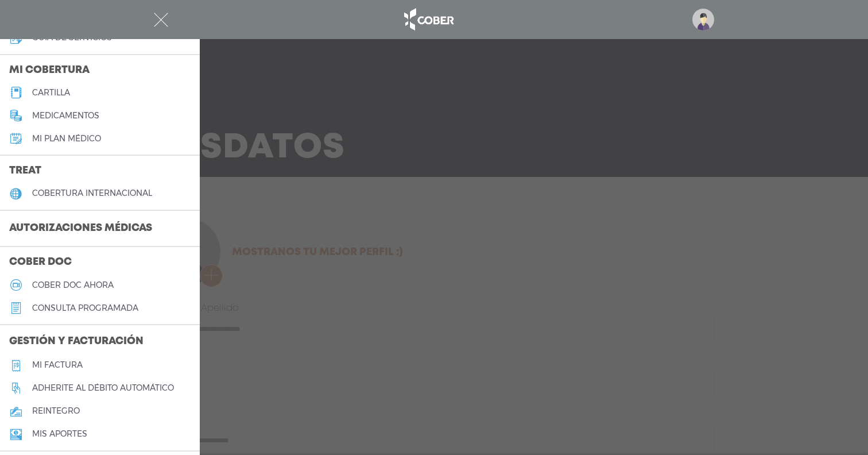 The image size is (868, 455). What do you see at coordinates (92, 193) in the screenshot?
I see `h5: cobertura internacional` at bounding box center [92, 193].